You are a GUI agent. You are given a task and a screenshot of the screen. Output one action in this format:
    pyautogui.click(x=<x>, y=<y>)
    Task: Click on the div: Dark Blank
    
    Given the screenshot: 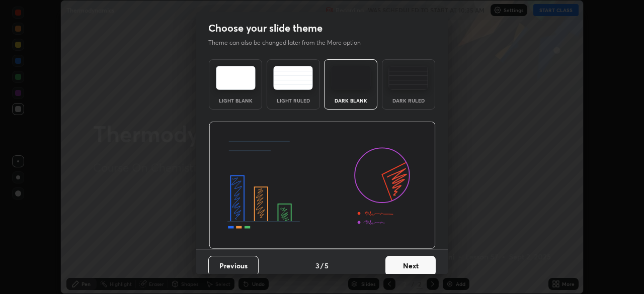 What is the action you would take?
    pyautogui.click(x=350, y=101)
    